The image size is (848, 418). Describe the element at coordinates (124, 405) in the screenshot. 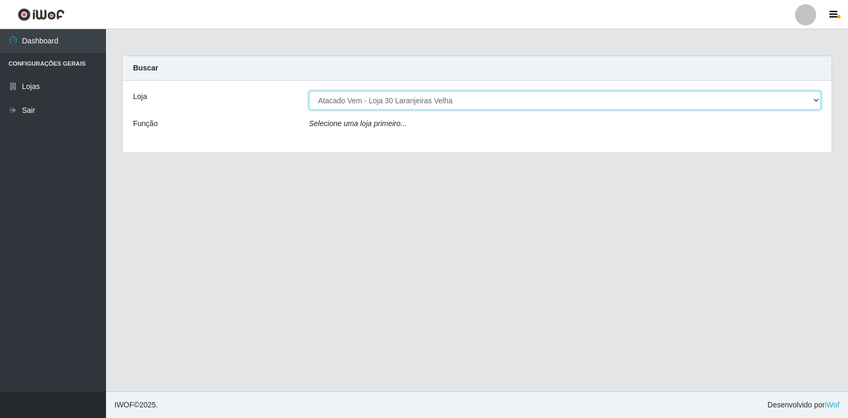

I see `span: IWOF` at that location.